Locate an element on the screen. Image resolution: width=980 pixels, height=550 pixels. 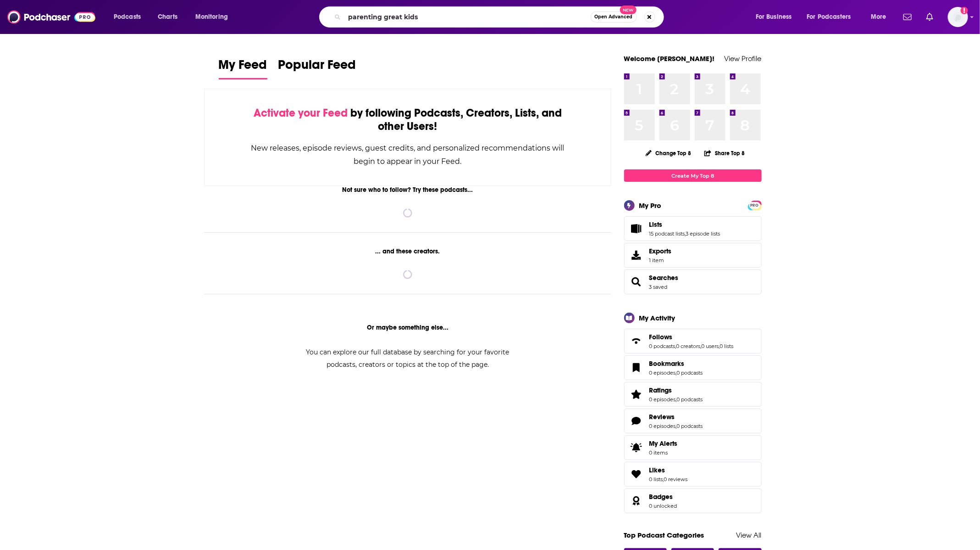
input: Search podcasts, credits, & more... is located at coordinates (468, 17).